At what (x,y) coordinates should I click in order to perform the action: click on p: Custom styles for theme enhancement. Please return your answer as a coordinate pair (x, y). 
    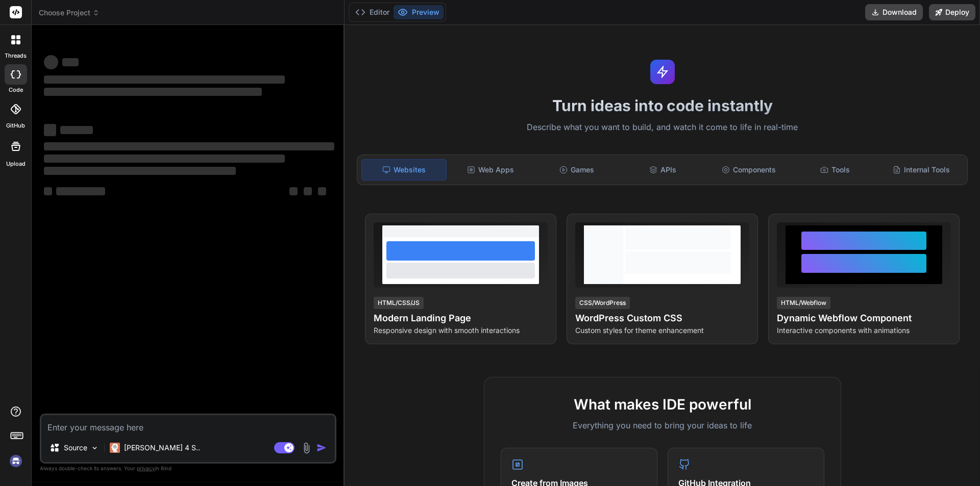
    Looking at the image, I should click on (662, 331).